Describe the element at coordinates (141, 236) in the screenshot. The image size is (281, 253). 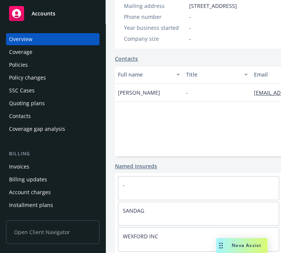
I see `a: WEXFORD INC` at that location.